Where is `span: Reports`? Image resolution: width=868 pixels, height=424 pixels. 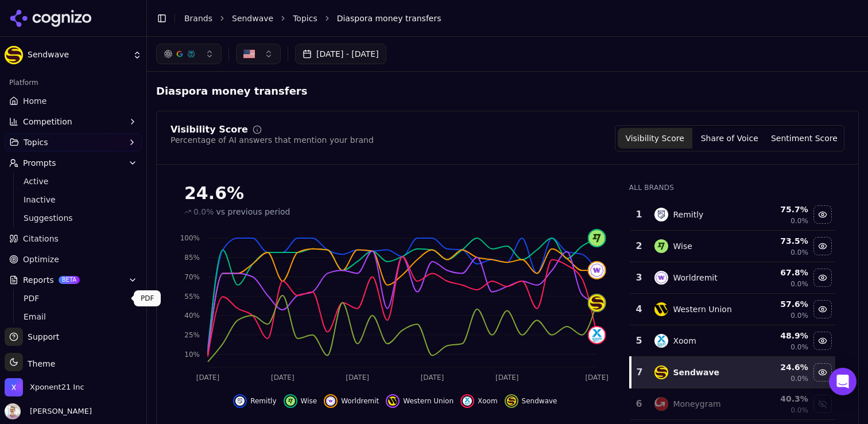
span: Reports is located at coordinates (38, 280).